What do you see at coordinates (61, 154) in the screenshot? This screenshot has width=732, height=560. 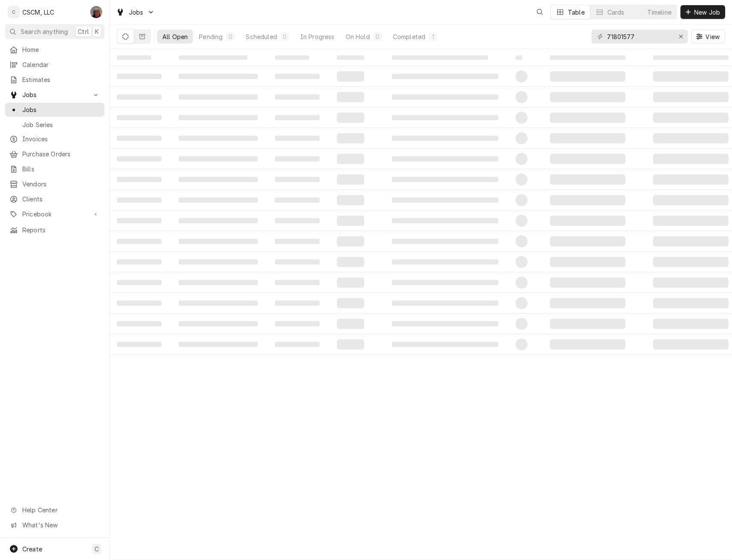 I see `span: Purchase Orders` at bounding box center [61, 154].